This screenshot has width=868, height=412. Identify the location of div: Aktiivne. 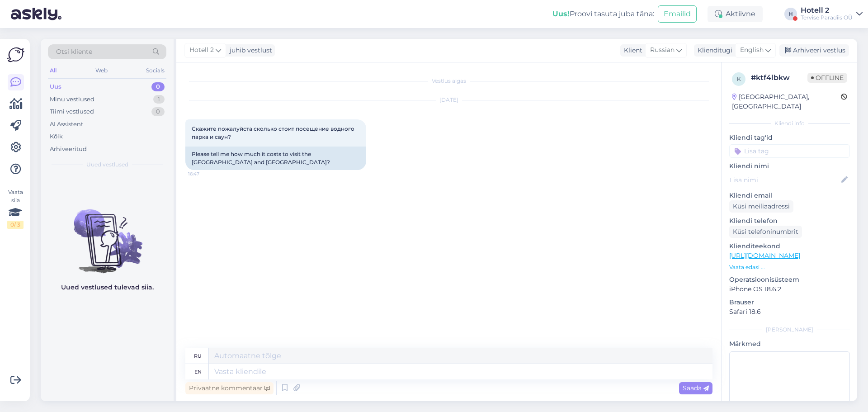
(735, 14).